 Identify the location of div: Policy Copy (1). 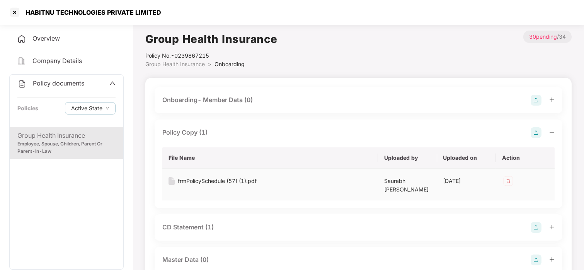
(185, 132).